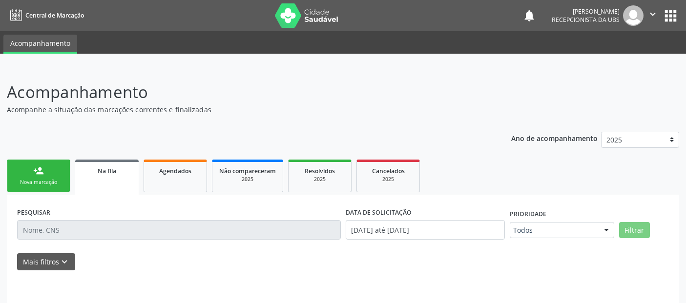 The width and height of the screenshot is (686, 303). What do you see at coordinates (179, 230) in the screenshot?
I see `input: Nome, CNS` at bounding box center [179, 230].